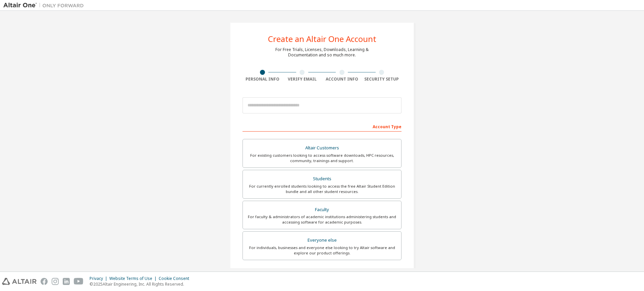  Describe the element at coordinates (322, 240) in the screenshot. I see `div: Everyone else` at that location.